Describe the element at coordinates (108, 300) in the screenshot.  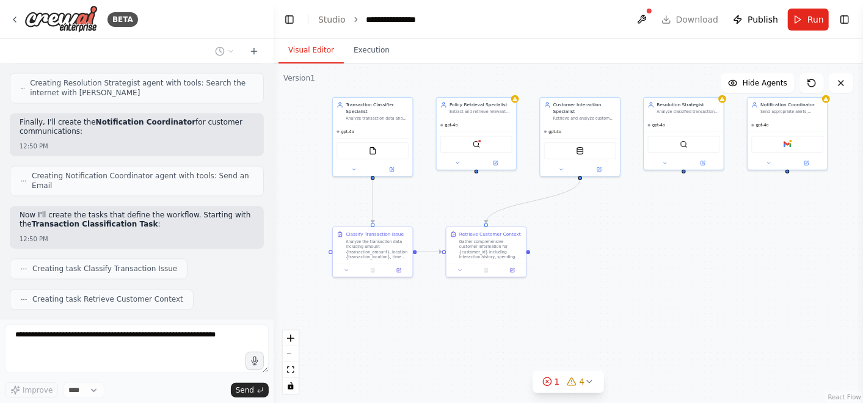
I see `span: Creating task Retrieve Customer Context` at that location.